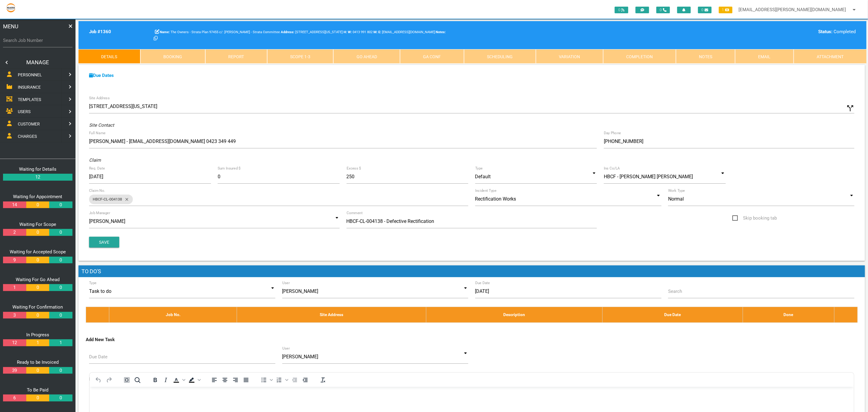 This screenshot has height=412, width=868. What do you see at coordinates (24, 112) in the screenshot?
I see `span: USERS` at bounding box center [24, 112].